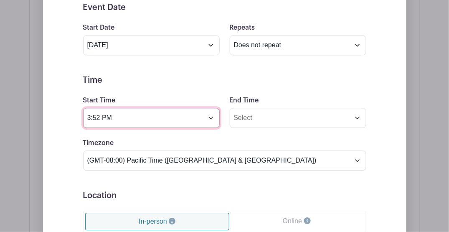  What do you see at coordinates (99, 28) in the screenshot?
I see `label: Start Date` at bounding box center [99, 28].